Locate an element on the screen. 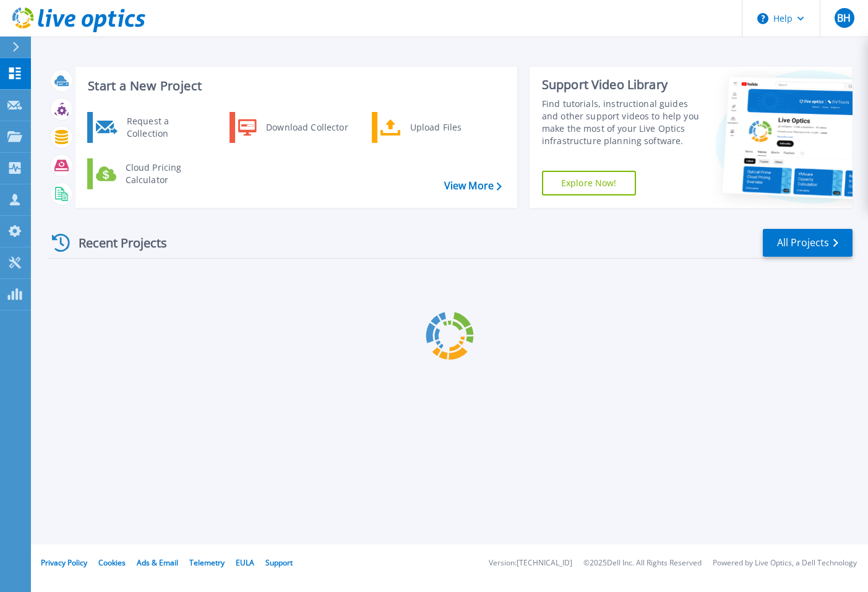  a: Download Collector is located at coordinates (292, 127).